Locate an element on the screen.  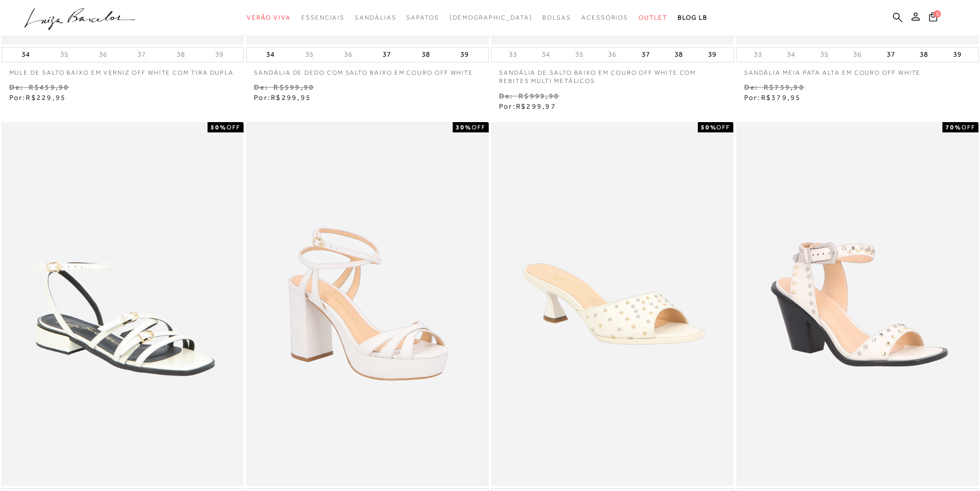
span: Acessórios is located at coordinates (604, 18).